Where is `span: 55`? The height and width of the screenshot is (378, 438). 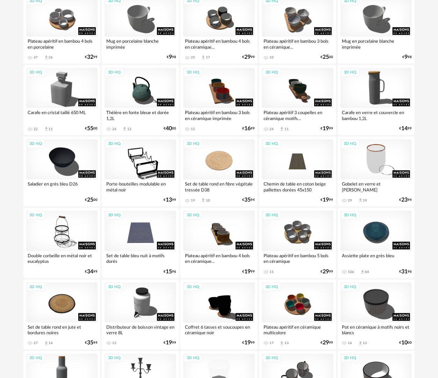
span: 55 is located at coordinates (90, 128).